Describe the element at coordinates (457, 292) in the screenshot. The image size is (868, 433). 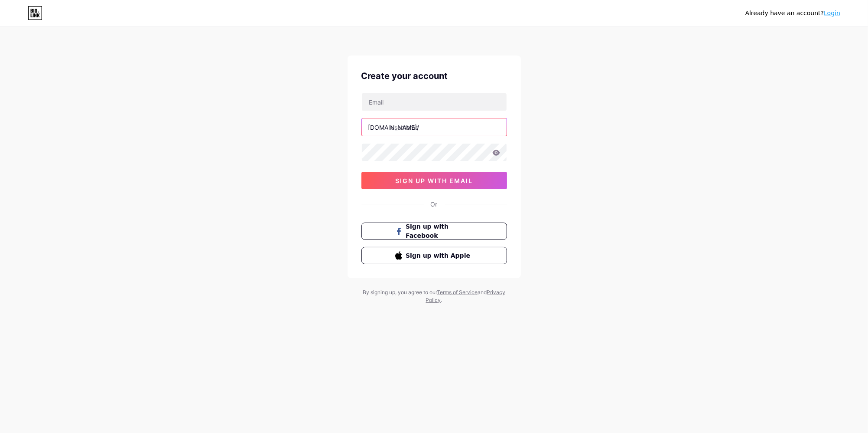
I see `a: Terms of Service` at that location.